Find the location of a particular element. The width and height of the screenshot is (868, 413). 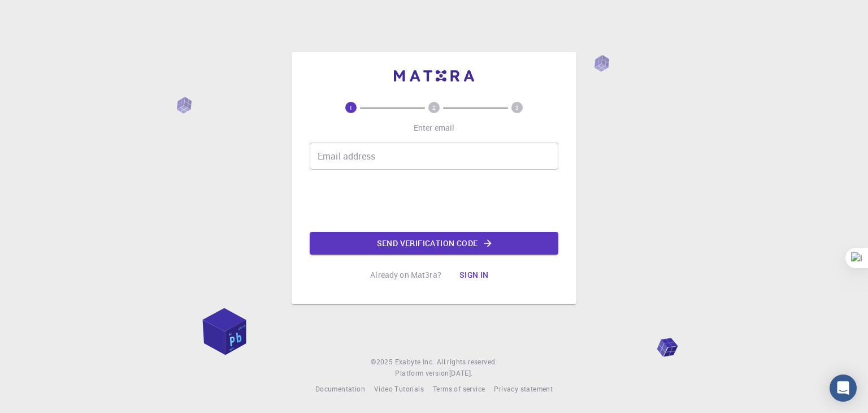

a: Sign in is located at coordinates (474, 275).